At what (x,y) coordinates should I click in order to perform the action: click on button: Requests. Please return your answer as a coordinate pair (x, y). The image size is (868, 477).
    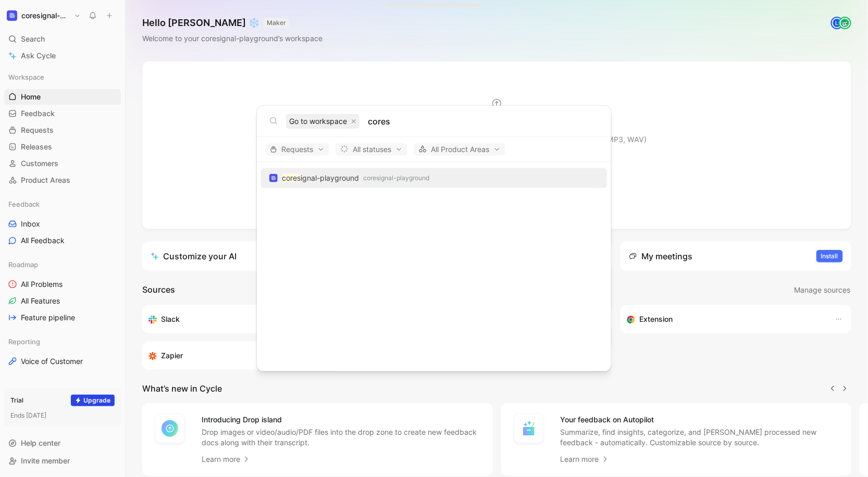
    Looking at the image, I should click on (298, 150).